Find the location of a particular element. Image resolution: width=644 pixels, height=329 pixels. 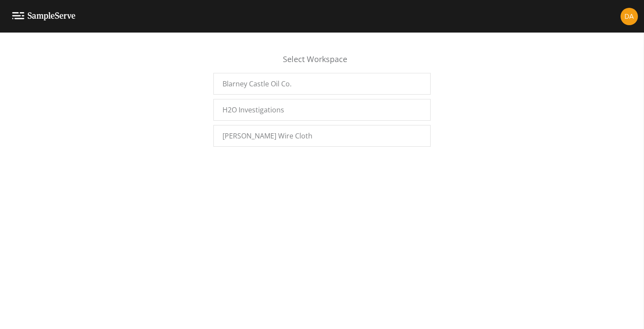

img: e87f1c0e44c1658d59337c30f0e43455 is located at coordinates (630, 16).